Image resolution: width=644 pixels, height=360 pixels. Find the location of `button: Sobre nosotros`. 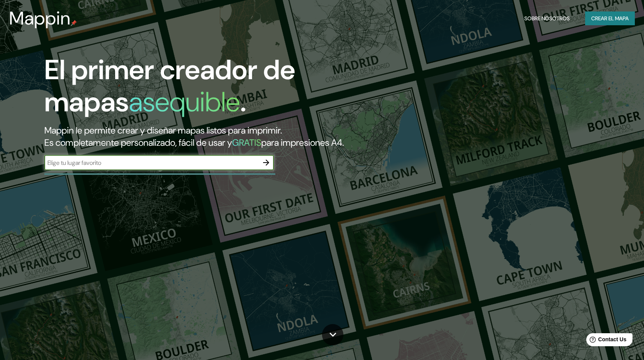

button: Sobre nosotros is located at coordinates (547, 19).